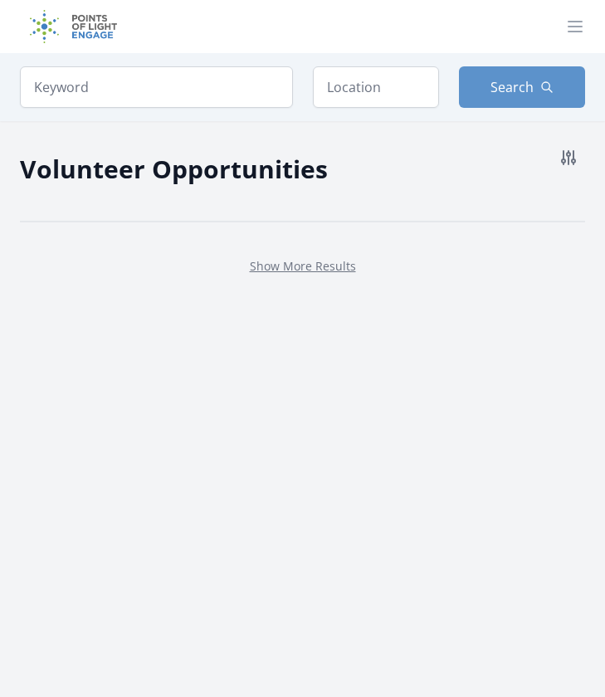 This screenshot has height=697, width=605. Describe the element at coordinates (522, 87) in the screenshot. I see `button: Search` at that location.